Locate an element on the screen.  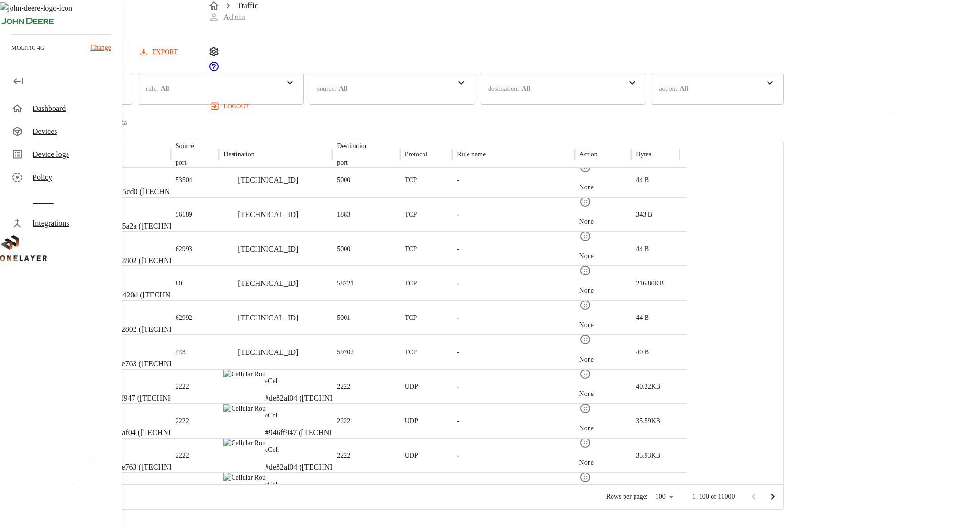
p: 35.93KB is located at coordinates (648, 456).